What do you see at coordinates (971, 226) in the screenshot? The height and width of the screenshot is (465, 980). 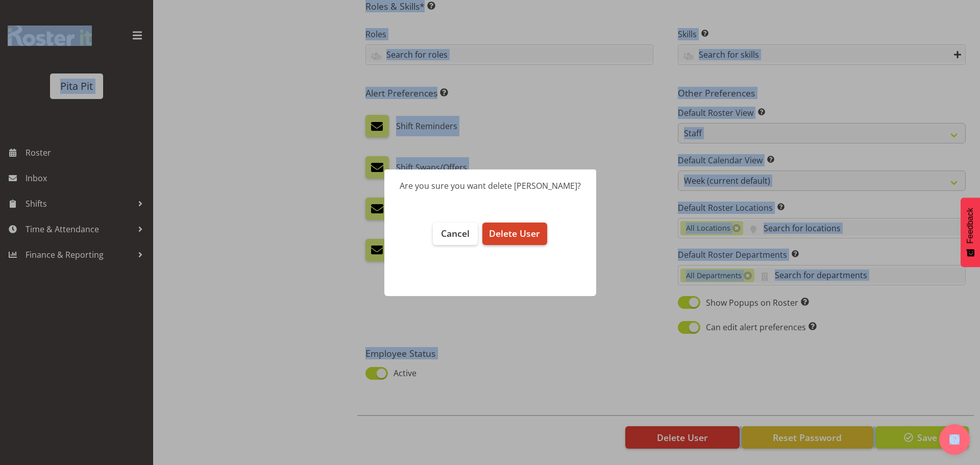 I see `span: Feedback` at bounding box center [971, 226].